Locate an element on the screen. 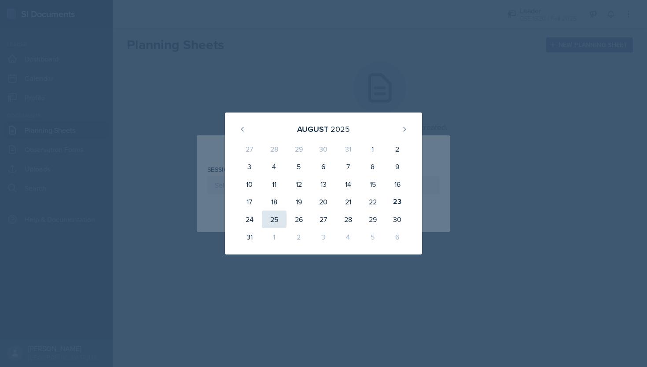 This screenshot has width=647, height=367. div: 15 is located at coordinates (373, 184).